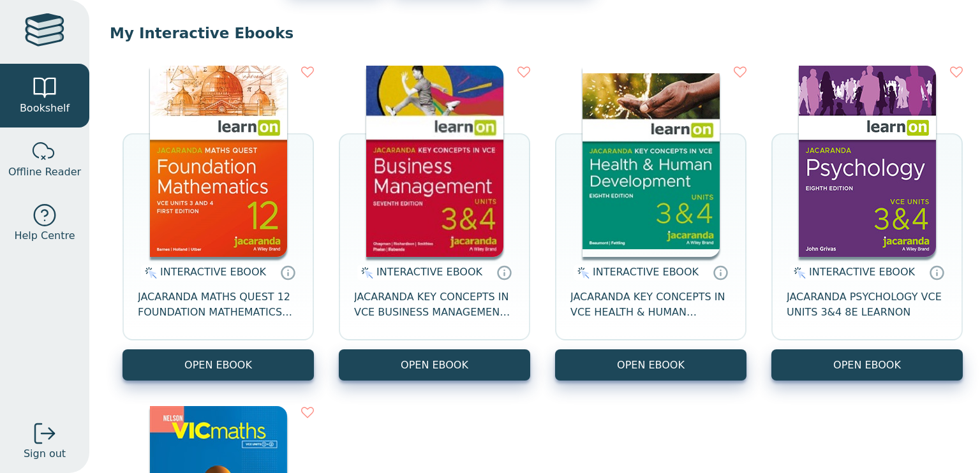 The width and height of the screenshot is (980, 473). Describe the element at coordinates (218, 161) in the screenshot. I see `img: 3932cab1-5899-4890-9632-77689d0a7ab8.jpg` at that location.